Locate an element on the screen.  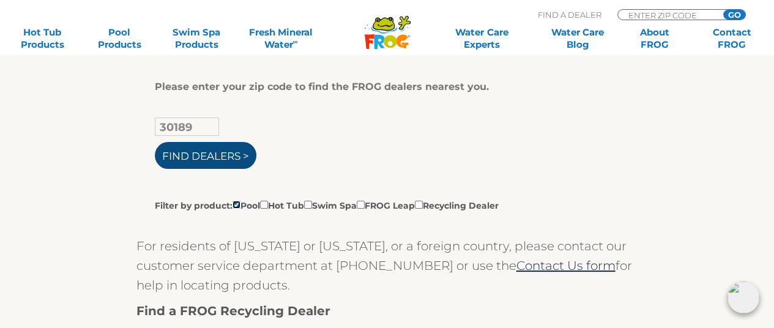
input: Find Dealers > is located at coordinates (206, 155).